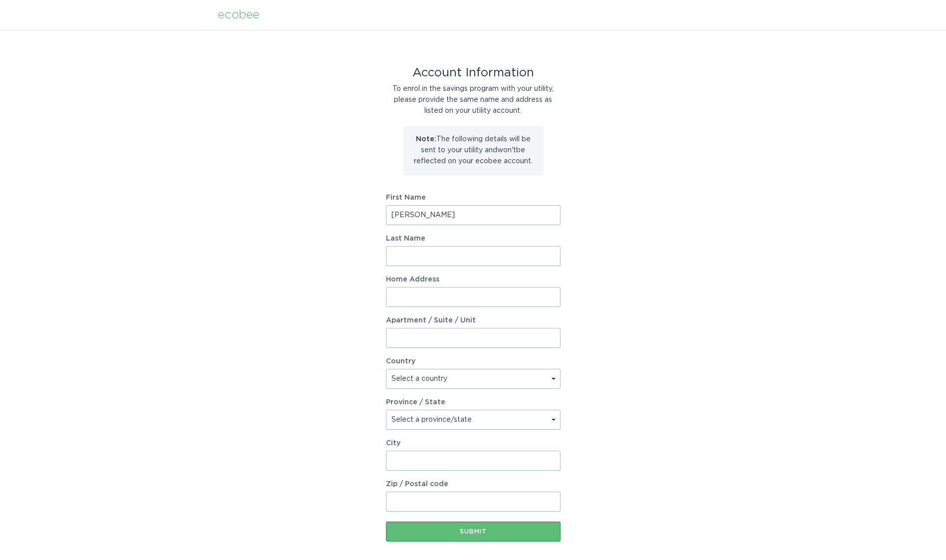  Describe the element at coordinates (426, 139) in the screenshot. I see `strong: Note:` at that location.